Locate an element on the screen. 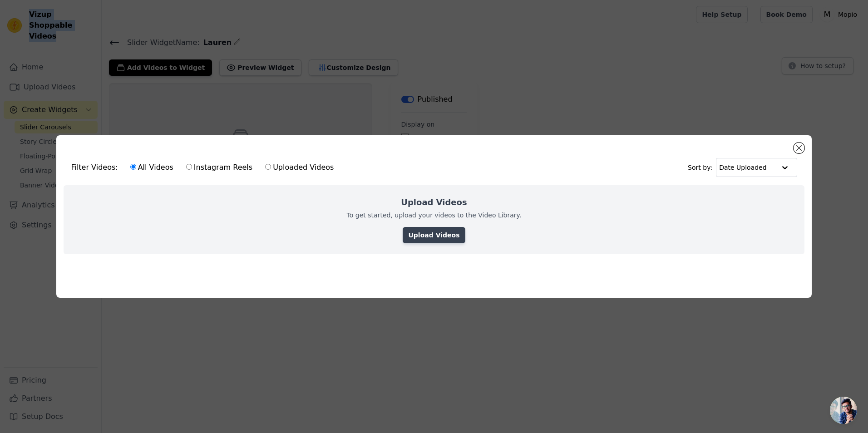 The height and width of the screenshot is (433, 868). div: Open chat is located at coordinates (844, 410).